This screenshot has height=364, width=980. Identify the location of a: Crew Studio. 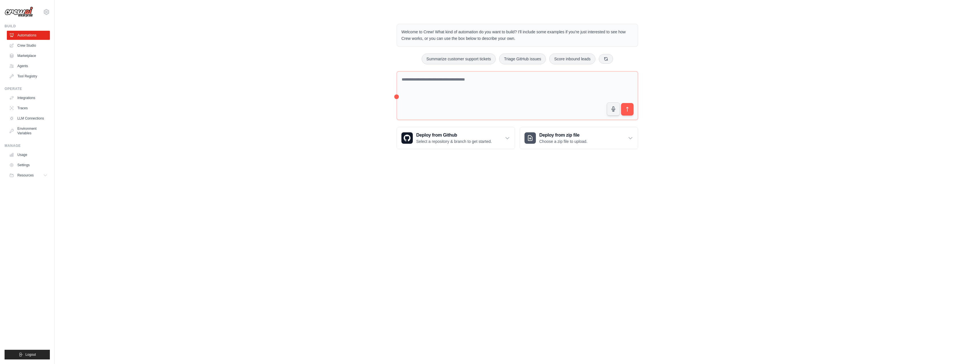
(28, 46).